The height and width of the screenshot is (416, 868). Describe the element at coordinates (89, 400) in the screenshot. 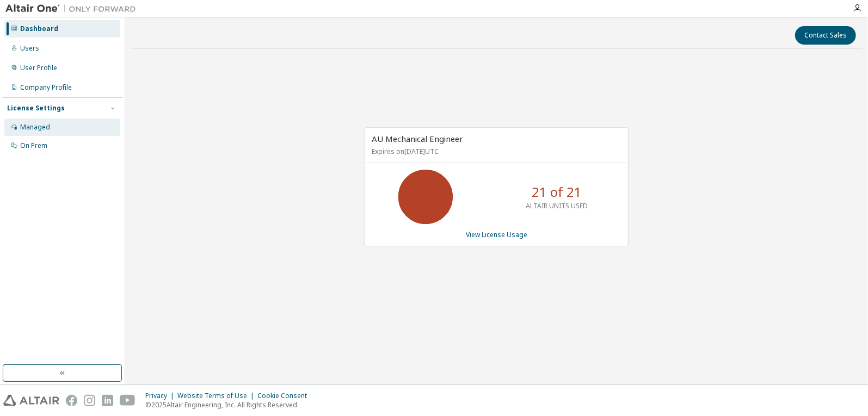

I see `img: instagram.svg` at that location.